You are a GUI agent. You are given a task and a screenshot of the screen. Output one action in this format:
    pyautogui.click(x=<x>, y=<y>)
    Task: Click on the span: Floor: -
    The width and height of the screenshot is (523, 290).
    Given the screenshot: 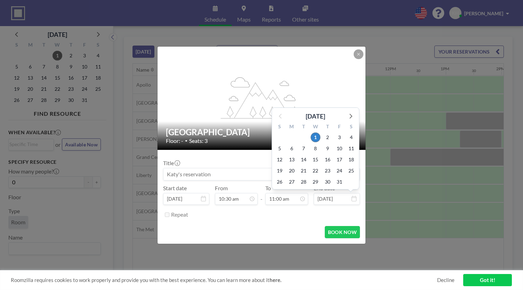 What is the action you would take?
    pyautogui.click(x=174, y=141)
    